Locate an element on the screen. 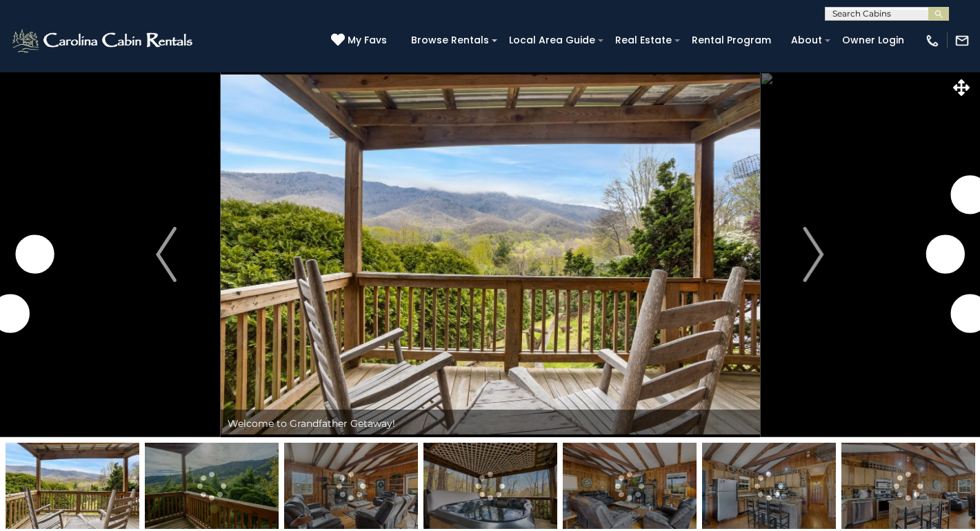 Image resolution: width=980 pixels, height=531 pixels. button: Previous is located at coordinates (166, 254).